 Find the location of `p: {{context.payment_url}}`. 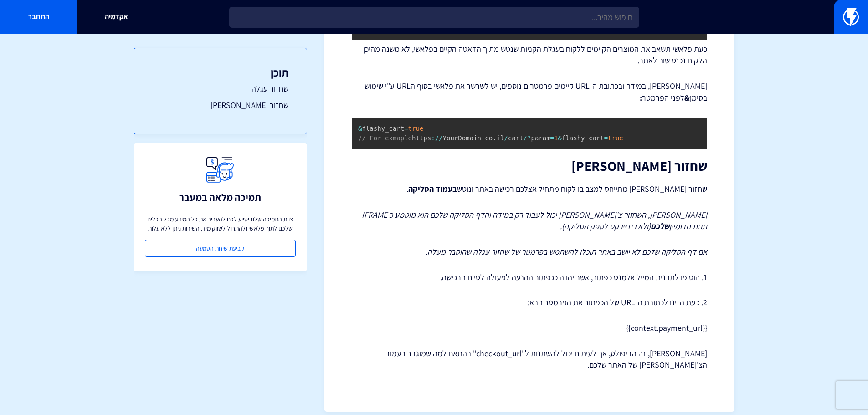

p: {{context.payment_url}} is located at coordinates (529, 328).